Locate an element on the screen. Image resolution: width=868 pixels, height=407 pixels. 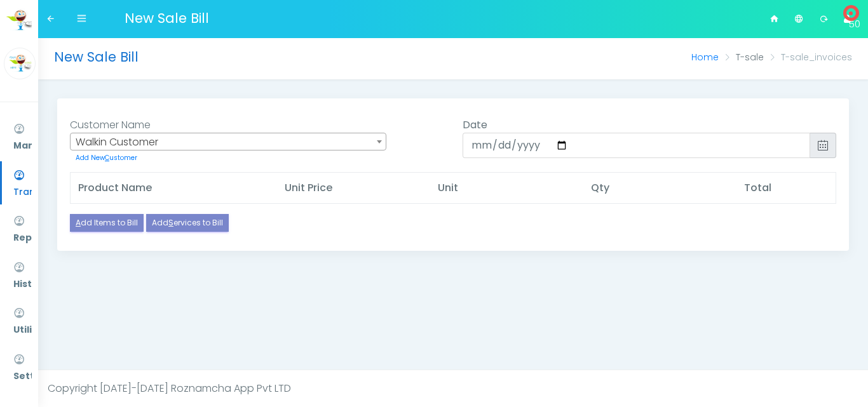
a: Home is located at coordinates (704, 57).